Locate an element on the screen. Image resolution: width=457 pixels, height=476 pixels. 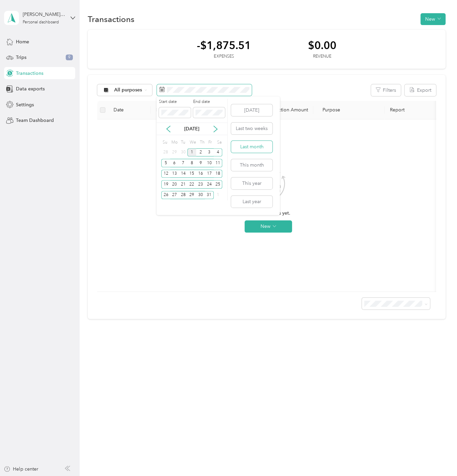
th: Transaction Amount is located at coordinates (283, 110).